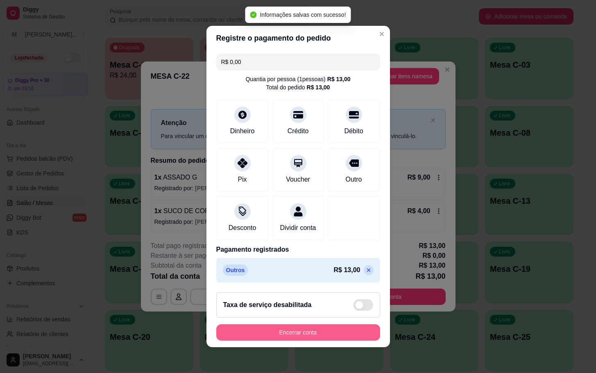  What do you see at coordinates (243, 131) in the screenshot?
I see `div: Dinheiro` at bounding box center [243, 131].